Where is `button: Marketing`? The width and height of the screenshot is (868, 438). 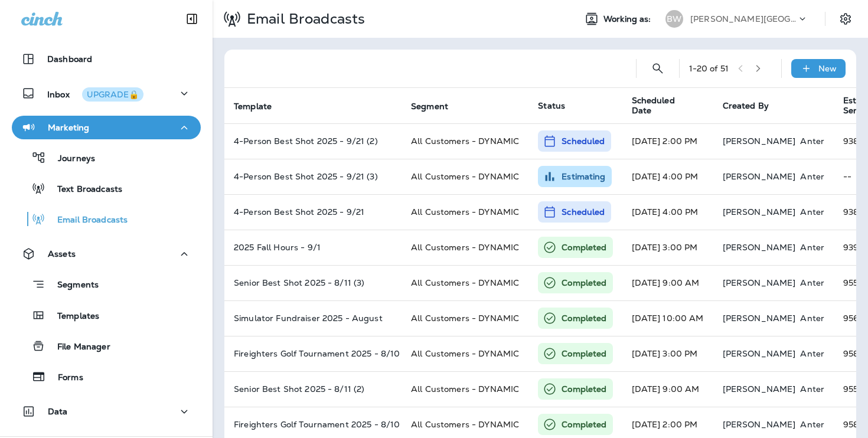
button: Marketing is located at coordinates (107, 128).